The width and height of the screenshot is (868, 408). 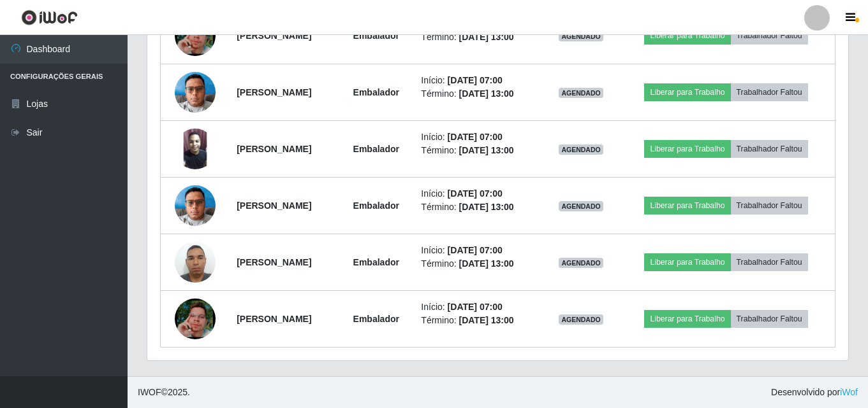 What do you see at coordinates (195, 149) in the screenshot?
I see `img: 1703730360484.jpeg` at bounding box center [195, 149].